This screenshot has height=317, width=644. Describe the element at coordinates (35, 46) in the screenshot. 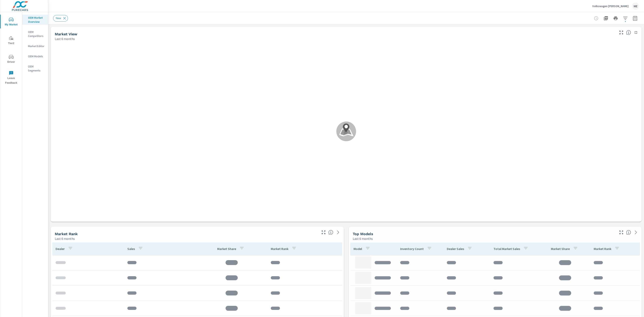

I see `div: Market Editor` at that location.